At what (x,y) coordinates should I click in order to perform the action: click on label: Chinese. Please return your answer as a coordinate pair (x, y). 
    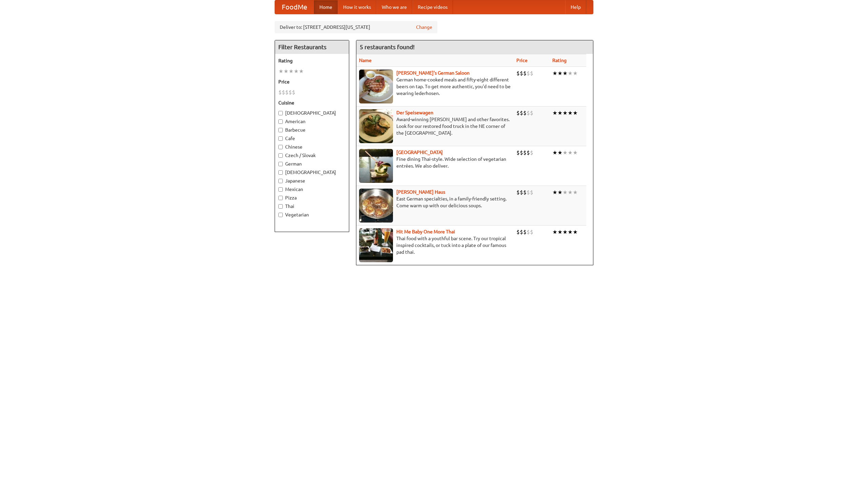
    Looking at the image, I should click on (312, 147).